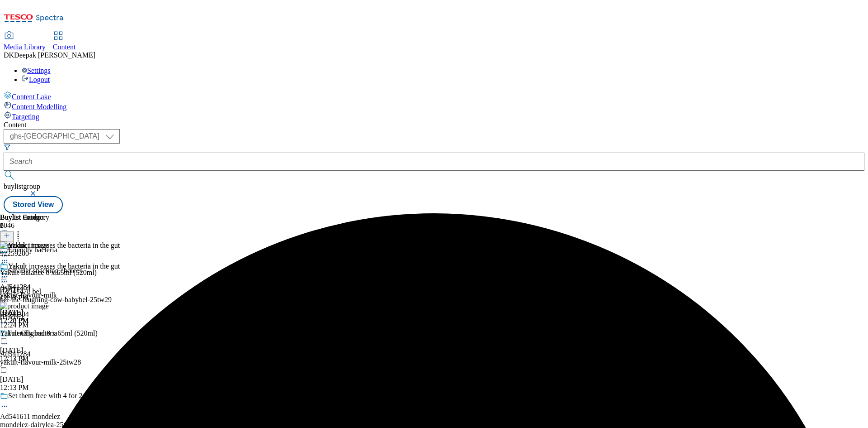 This screenshot has height=428, width=868. I want to click on a: Content Lake, so click(434, 96).